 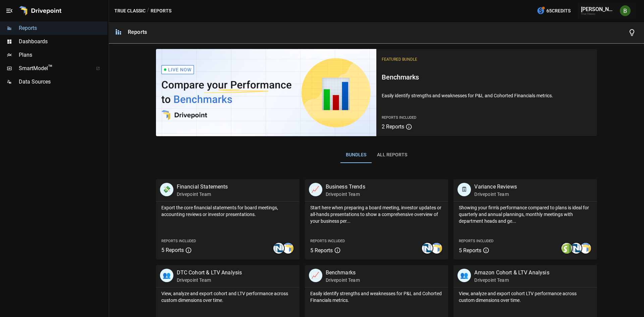 What do you see at coordinates (343, 273) in the screenshot?
I see `p: Benchmarks` at bounding box center [343, 273].